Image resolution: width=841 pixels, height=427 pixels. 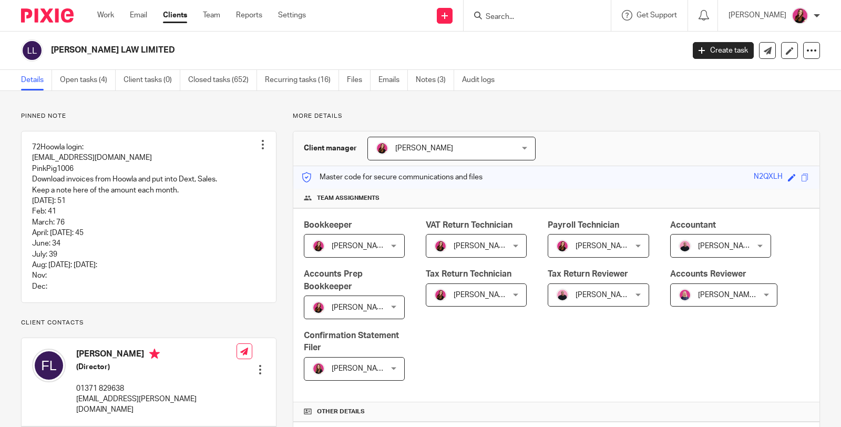 What do you see at coordinates (723, 50) in the screenshot?
I see `a: Create task` at bounding box center [723, 50].